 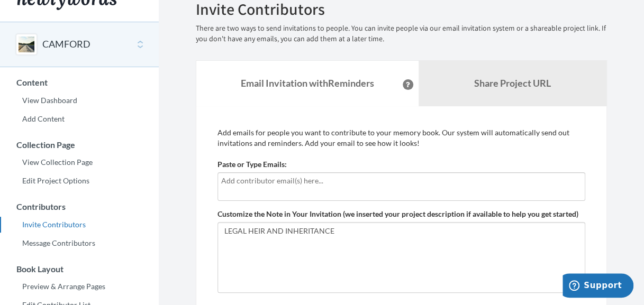 I want to click on textarea: LEGAL HEIR AND INHERITANCE, so click(x=401, y=257).